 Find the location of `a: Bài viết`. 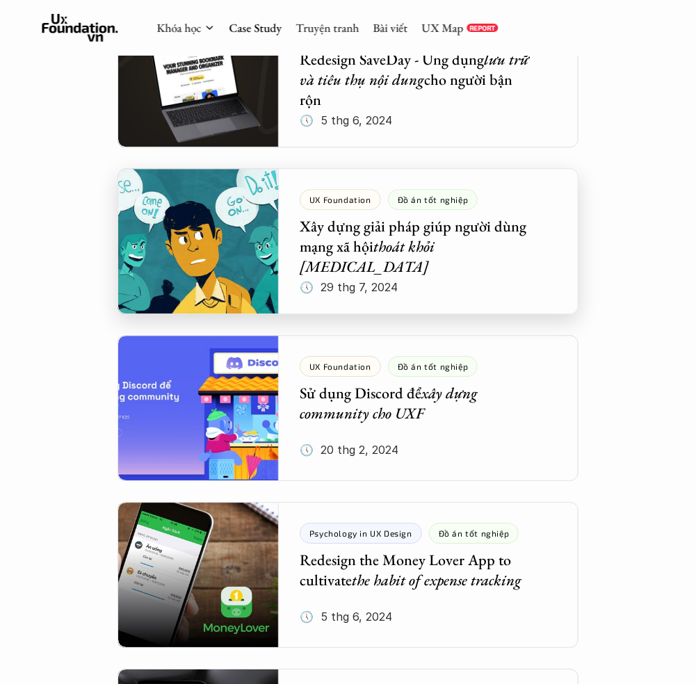

a: Bài viết is located at coordinates (390, 28).